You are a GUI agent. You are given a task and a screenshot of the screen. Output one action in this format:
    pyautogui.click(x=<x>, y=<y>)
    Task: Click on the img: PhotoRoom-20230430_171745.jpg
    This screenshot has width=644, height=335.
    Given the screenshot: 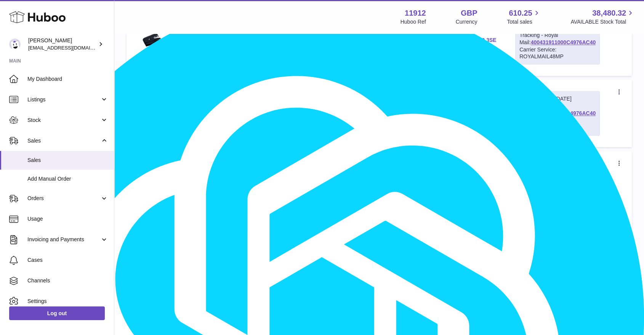 What is the action you would take?
    pyautogui.click(x=153, y=43)
    